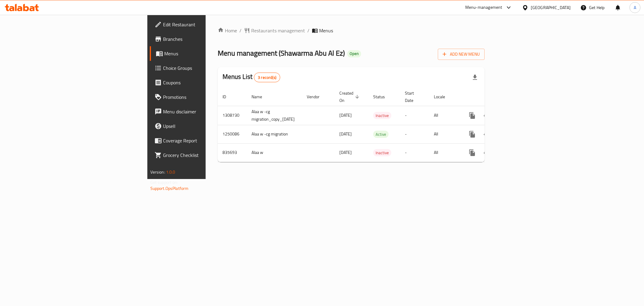 This screenshot has width=644, height=306. I want to click on a: Choice Groups, so click(202, 68).